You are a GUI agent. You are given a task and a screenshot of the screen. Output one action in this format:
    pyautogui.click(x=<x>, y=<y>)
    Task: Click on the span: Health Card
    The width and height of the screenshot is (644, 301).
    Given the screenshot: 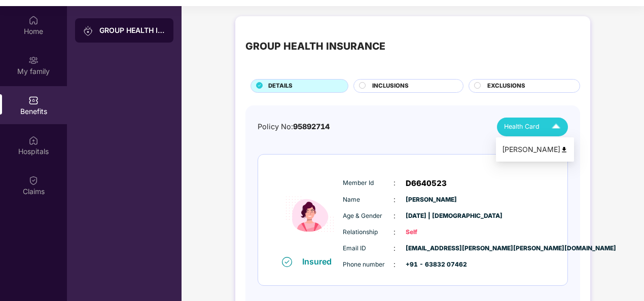 What is the action you would take?
    pyautogui.click(x=522, y=127)
    